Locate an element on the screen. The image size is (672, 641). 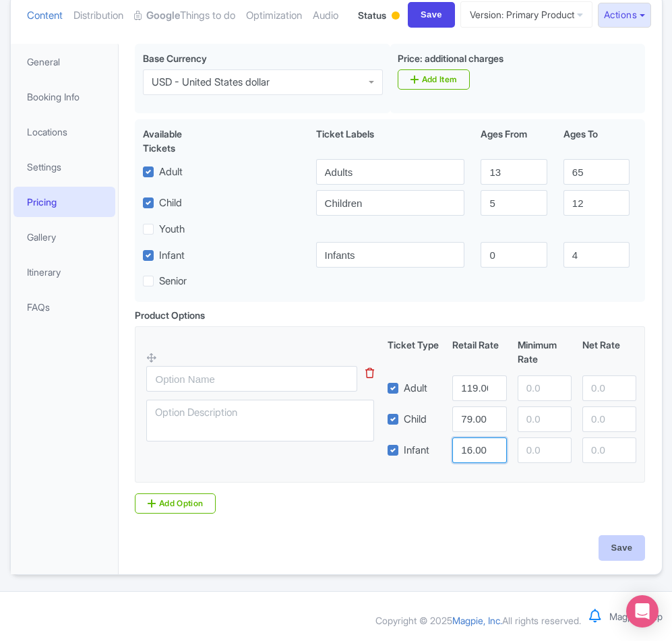
div: Product Options is located at coordinates (170, 315).